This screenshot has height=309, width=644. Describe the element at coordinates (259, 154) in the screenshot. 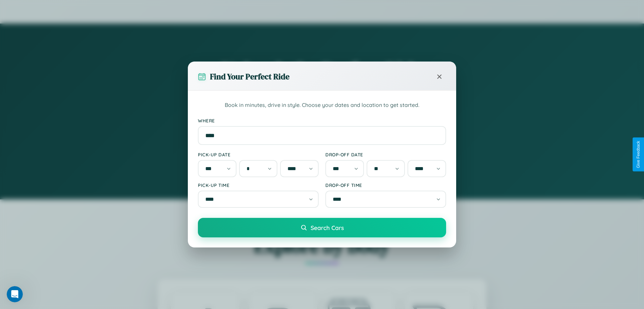

I see `label: Pick-up Date` at that location.